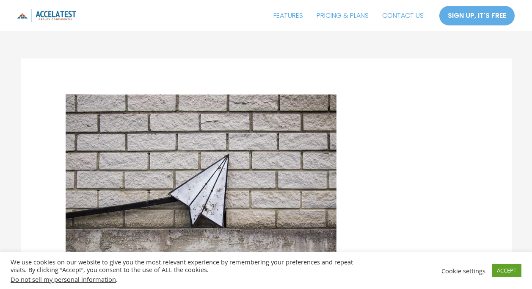  Describe the element at coordinates (477, 16) in the screenshot. I see `div: SIGN UP, IT'S FREE` at that location.